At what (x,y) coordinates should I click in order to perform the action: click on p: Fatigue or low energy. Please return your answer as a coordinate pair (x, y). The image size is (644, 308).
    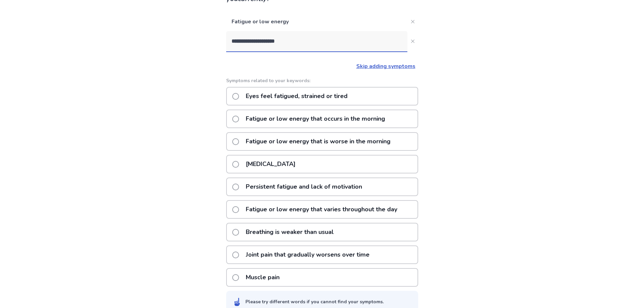
    Looking at the image, I should click on (317, 22).